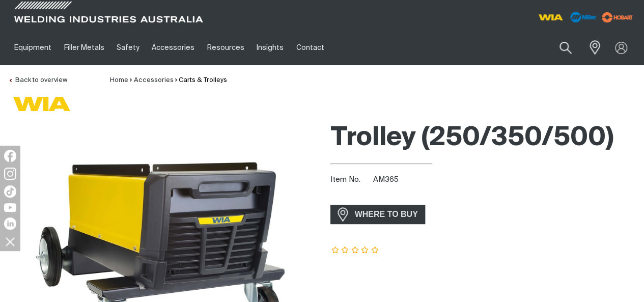 The height and width of the screenshot is (302, 644). What do you see at coordinates (203, 80) in the screenshot?
I see `a: Carts & Trolleys` at bounding box center [203, 80].